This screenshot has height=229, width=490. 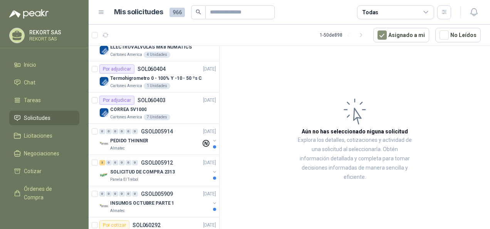 I want to click on h1: Mis solicitudes, so click(x=139, y=12).